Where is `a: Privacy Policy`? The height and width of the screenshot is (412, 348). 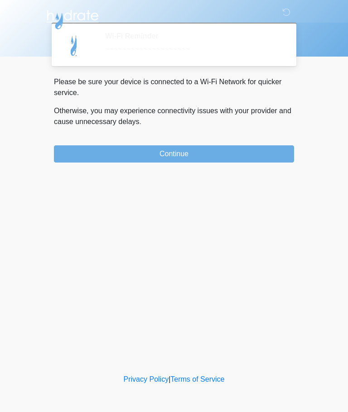 a: Privacy Policy is located at coordinates (146, 379).